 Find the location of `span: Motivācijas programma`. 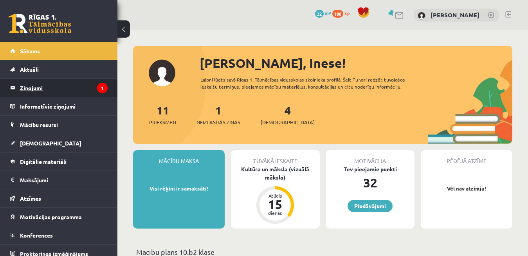

span: Motivācijas programma is located at coordinates (51, 216).